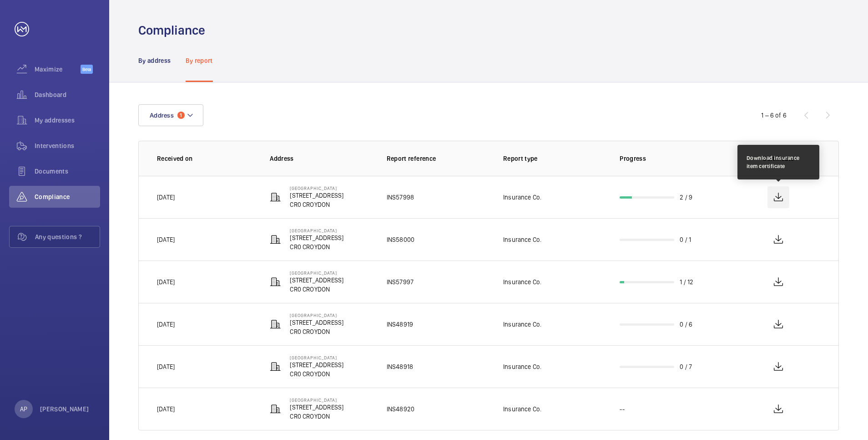  What do you see at coordinates (67, 95) in the screenshot?
I see `span: Dashboard` at bounding box center [67, 95].